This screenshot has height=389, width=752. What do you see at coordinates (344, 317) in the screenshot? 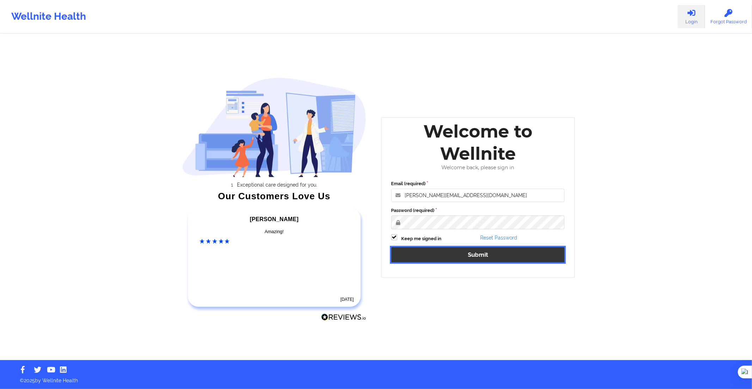
I see `img: Reviews.io Logo` at bounding box center [344, 317].